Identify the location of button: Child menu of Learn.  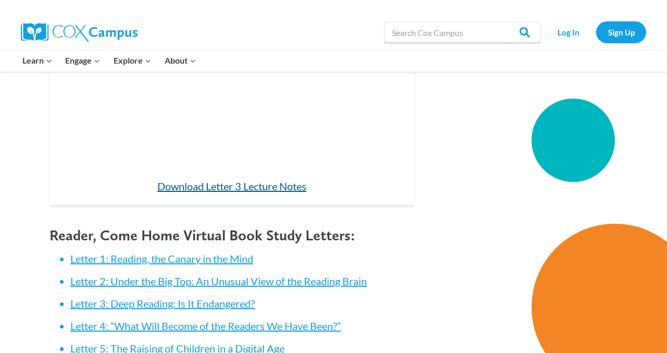
(37, 60).